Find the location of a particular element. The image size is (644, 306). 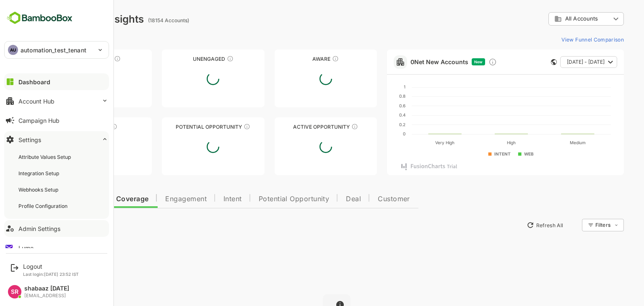

div: Aware is located at coordinates (296, 59).